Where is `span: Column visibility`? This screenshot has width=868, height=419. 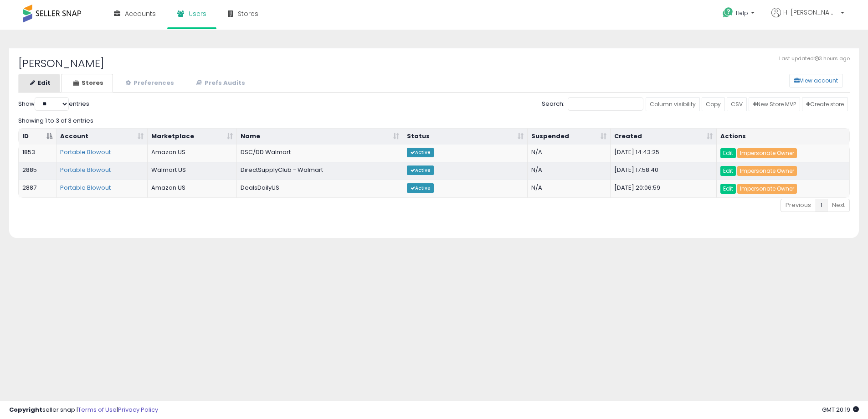
span: Column visibility is located at coordinates (673, 104).